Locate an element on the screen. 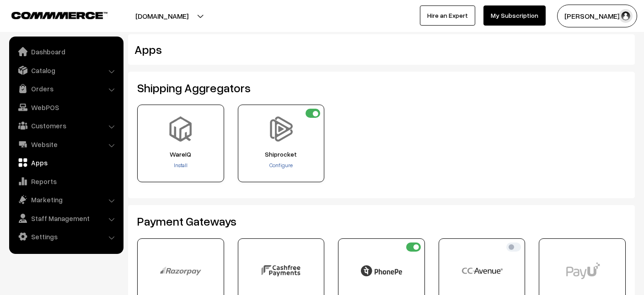 This screenshot has width=644, height=295. a: Hire an Expert is located at coordinates (447, 16).